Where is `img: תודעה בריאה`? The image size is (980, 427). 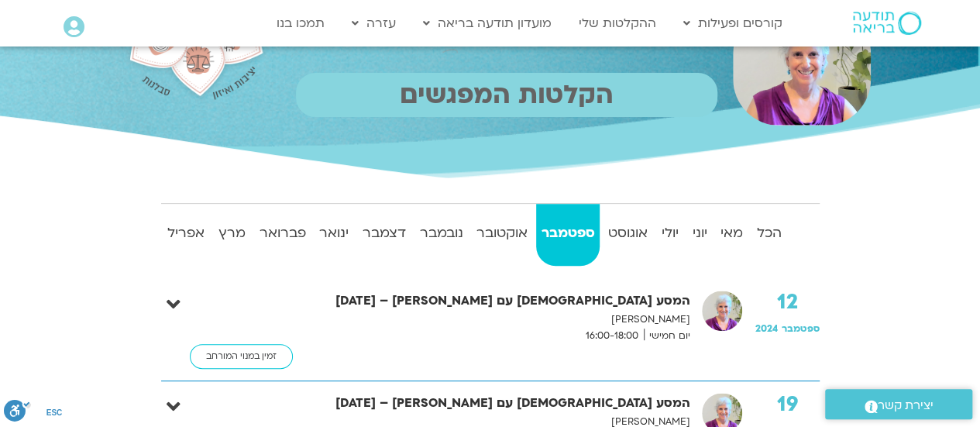 img: תודעה בריאה is located at coordinates (887, 23).